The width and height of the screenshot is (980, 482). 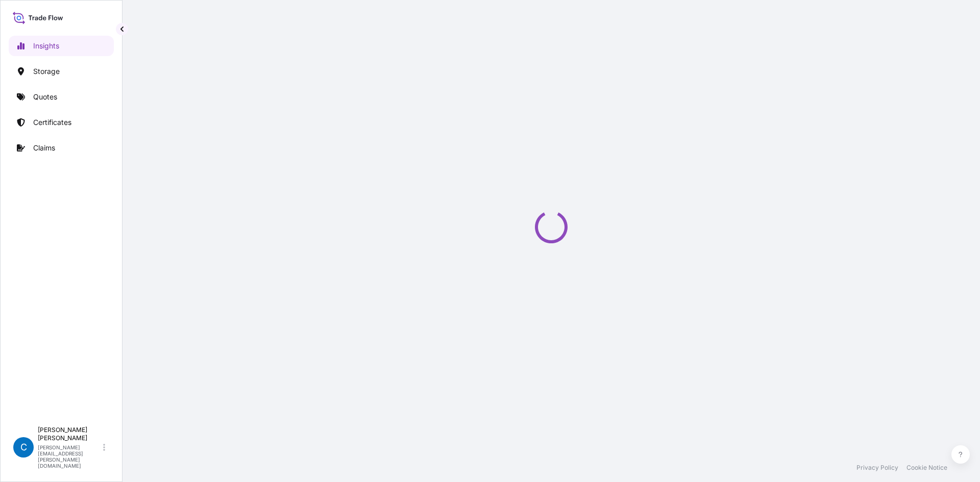 I want to click on a: Privacy Policy, so click(x=877, y=468).